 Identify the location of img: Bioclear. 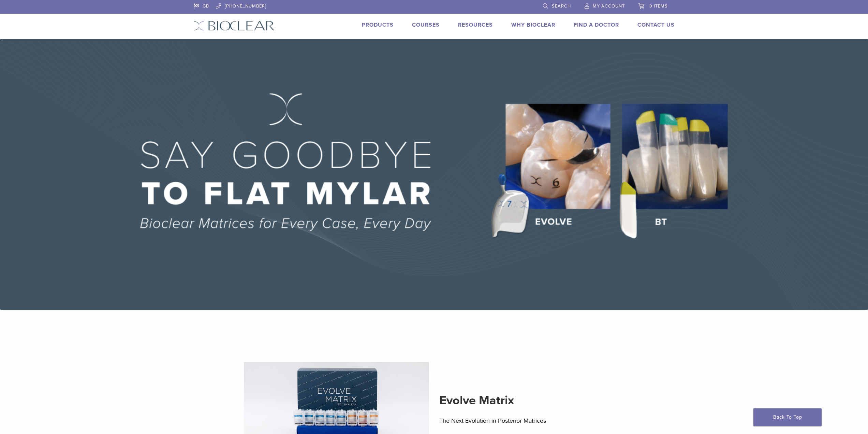
(234, 25).